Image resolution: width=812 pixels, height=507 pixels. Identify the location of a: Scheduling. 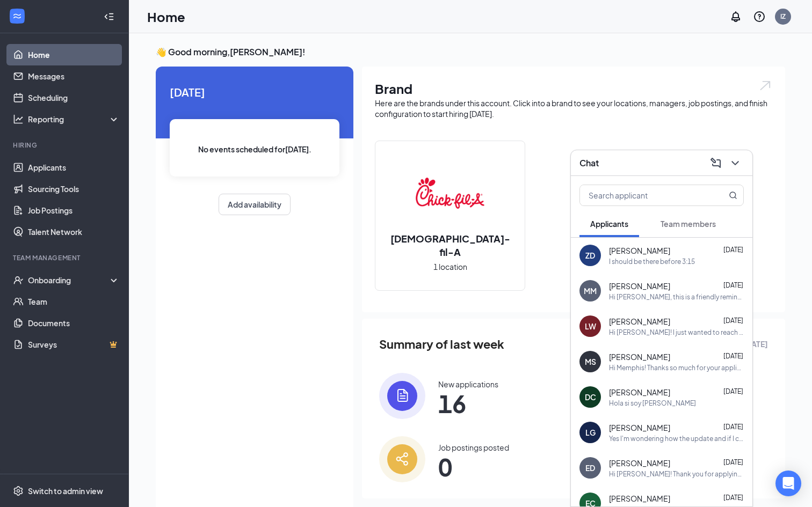
(74, 98).